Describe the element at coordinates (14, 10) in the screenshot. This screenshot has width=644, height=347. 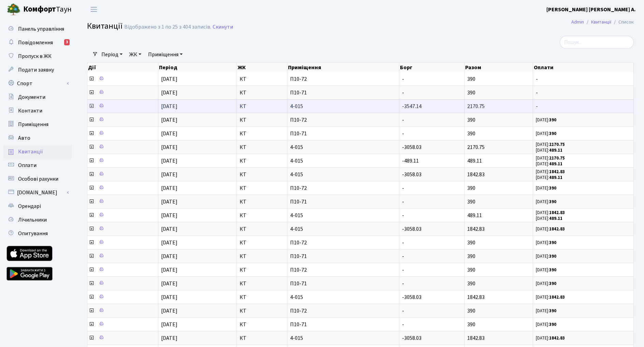
I see `img: logo.png` at that location.